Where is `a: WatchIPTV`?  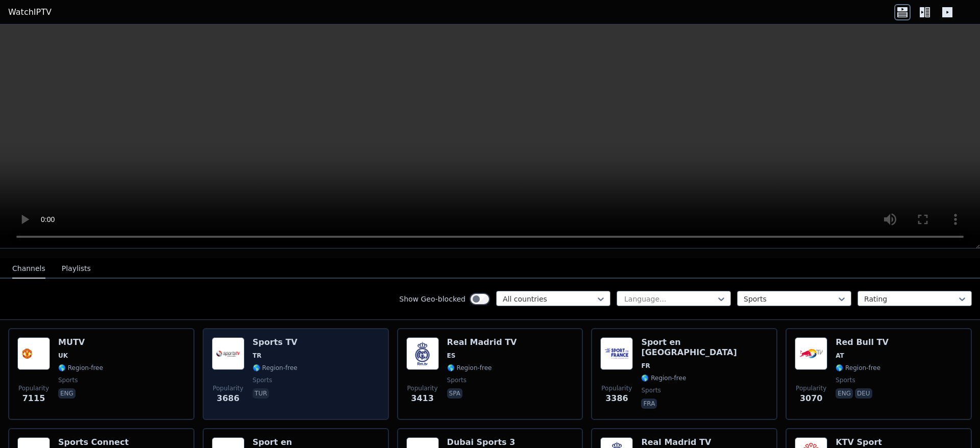
a: WatchIPTV is located at coordinates (29, 12).